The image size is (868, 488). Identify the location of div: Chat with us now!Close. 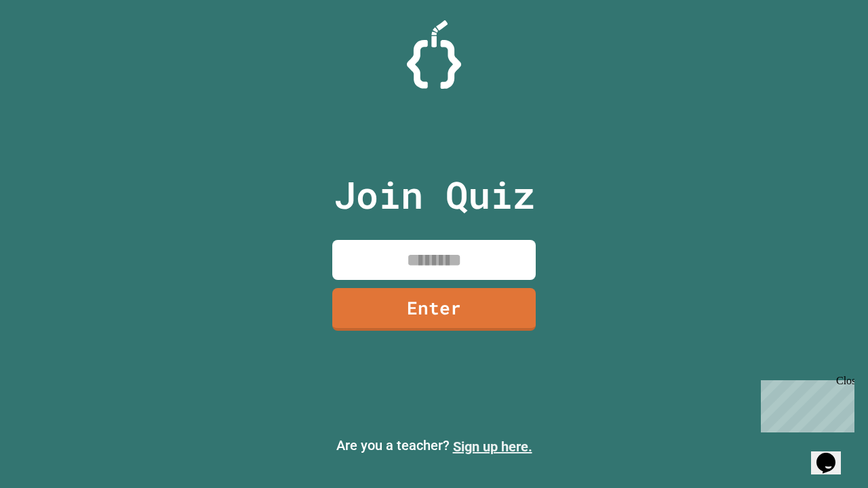
(50, 45).